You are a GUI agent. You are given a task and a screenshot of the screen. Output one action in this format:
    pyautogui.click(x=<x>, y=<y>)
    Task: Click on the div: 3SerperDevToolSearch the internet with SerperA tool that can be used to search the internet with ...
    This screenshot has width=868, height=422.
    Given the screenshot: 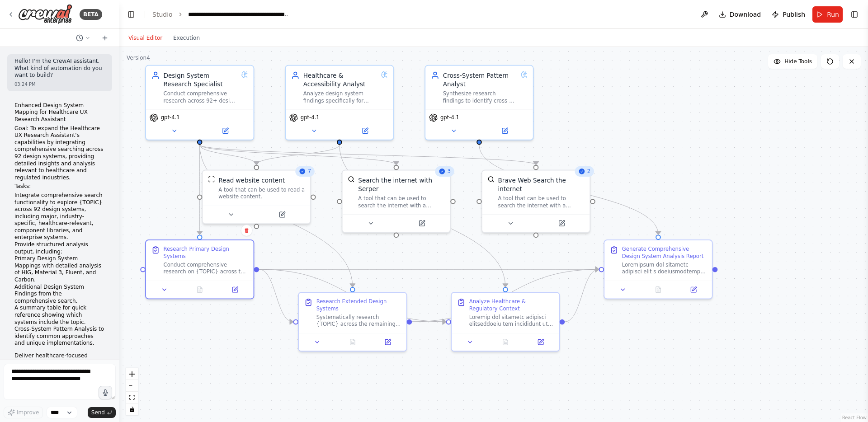 What is the action you would take?
    pyautogui.click(x=396, y=201)
    